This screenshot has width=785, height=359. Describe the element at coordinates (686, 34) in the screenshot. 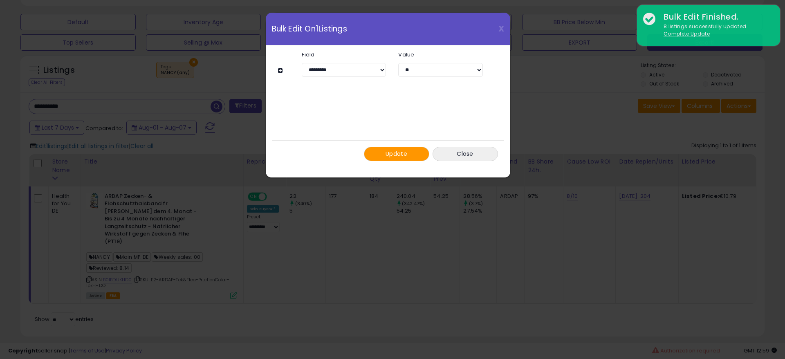

I see `u: Complete Update` at that location.